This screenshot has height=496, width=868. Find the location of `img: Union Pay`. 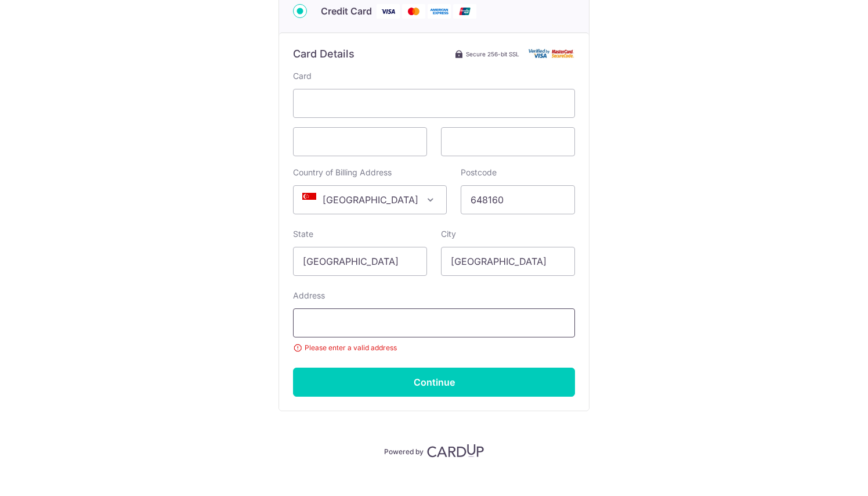

img: Union Pay is located at coordinates (464, 11).